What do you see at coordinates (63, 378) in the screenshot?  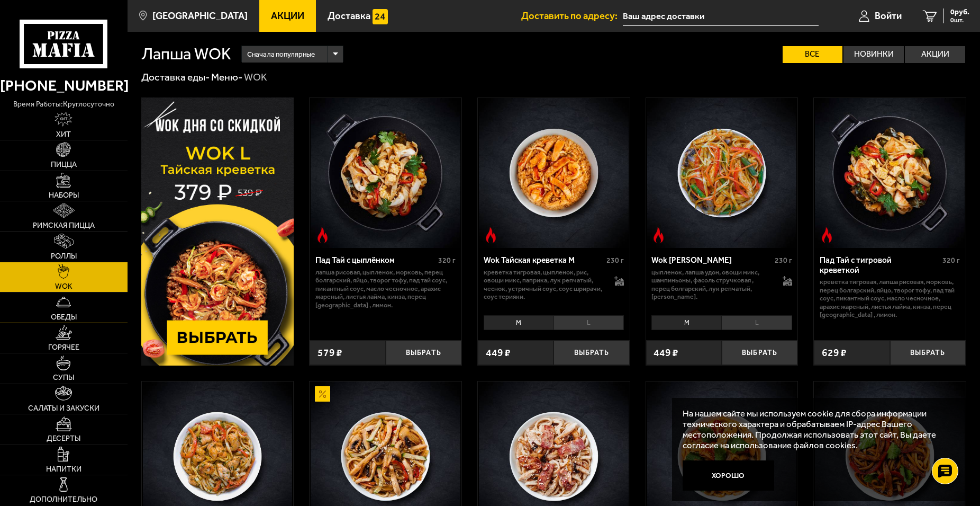 I see `span: Супы` at bounding box center [63, 378].